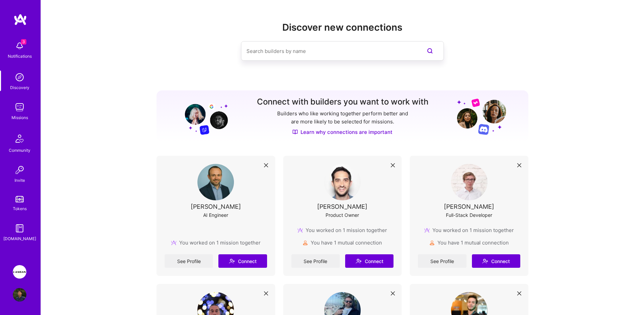  I want to click on img: logo, so click(20, 19).